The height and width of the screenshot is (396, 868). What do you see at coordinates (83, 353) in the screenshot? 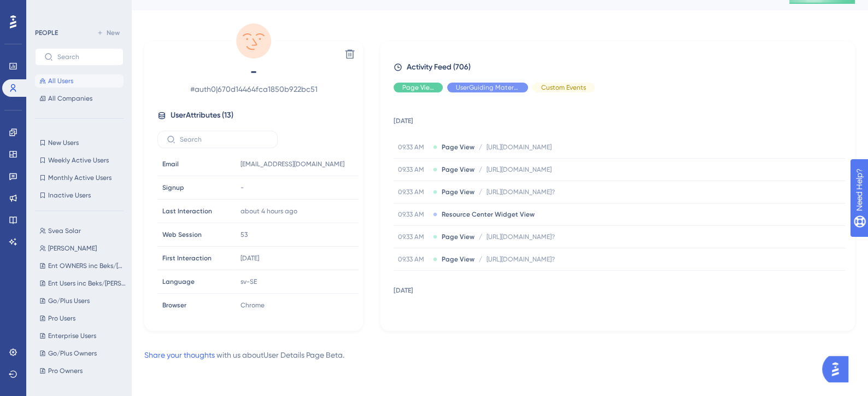
I see `button: Go/Plus Owners` at bounding box center [83, 353].